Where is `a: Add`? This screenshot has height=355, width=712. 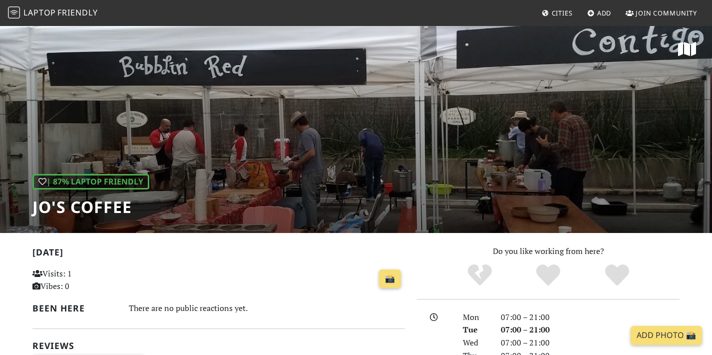 a: Add is located at coordinates (600, 13).